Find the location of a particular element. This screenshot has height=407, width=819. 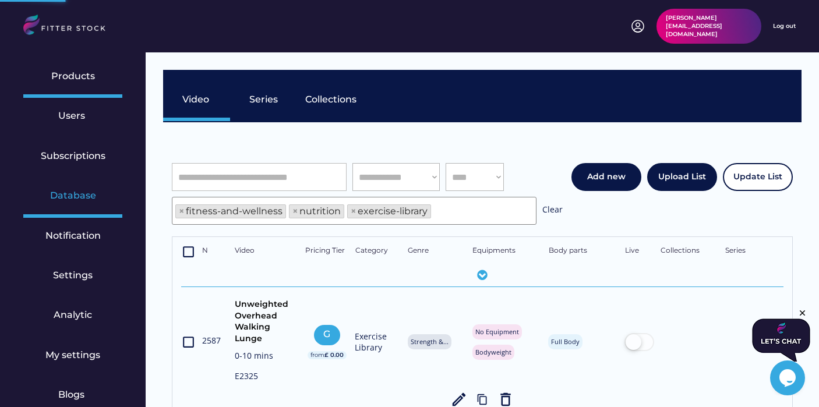

div: Unweighted Overhead Walking Lunge is located at coordinates (267, 321).